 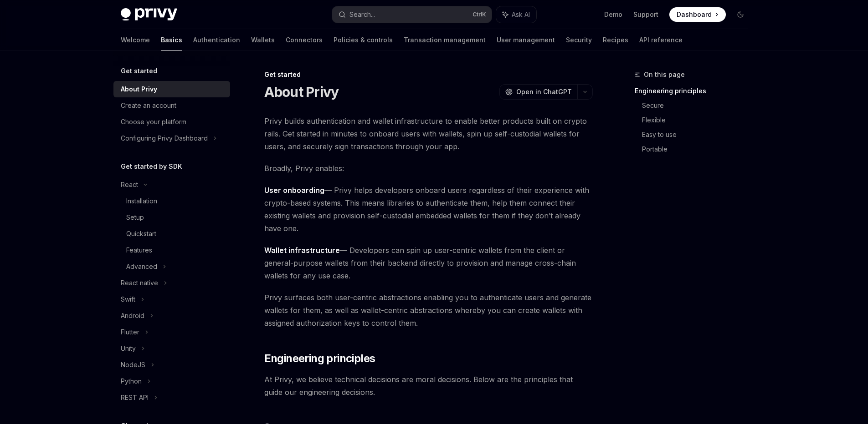 I want to click on div: About Privy, so click(x=139, y=89).